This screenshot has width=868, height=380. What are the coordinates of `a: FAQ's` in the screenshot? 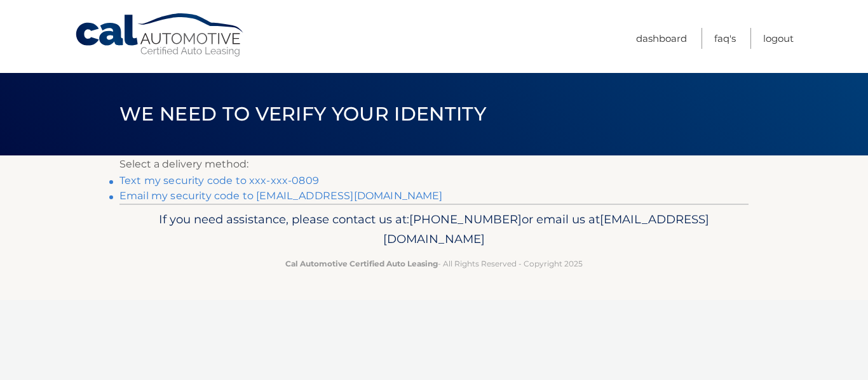 It's located at (726, 38).